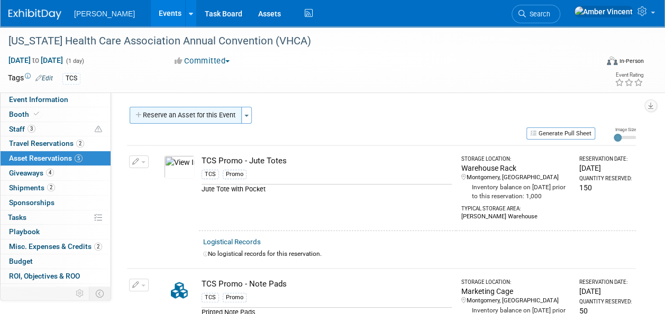  What do you see at coordinates (56, 129) in the screenshot?
I see `a: Staff3` at bounding box center [56, 129].